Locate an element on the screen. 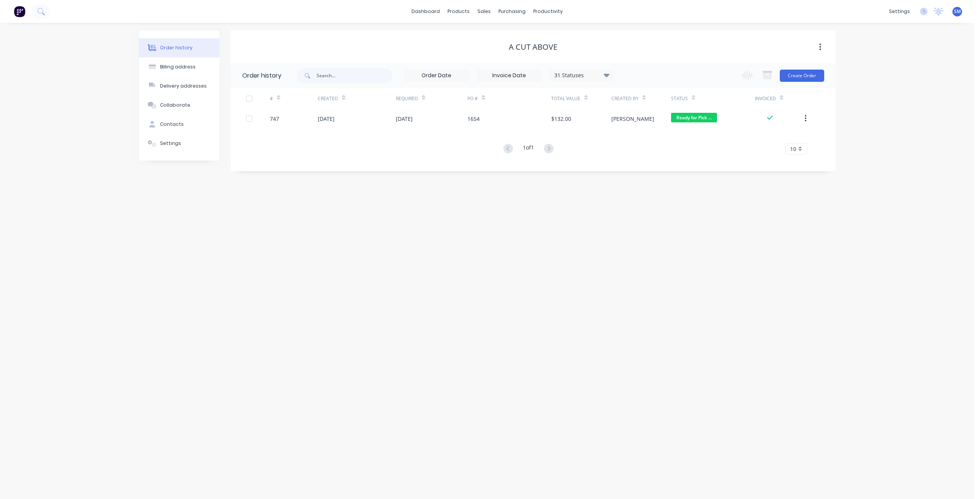  button: Order history is located at coordinates (179, 48).